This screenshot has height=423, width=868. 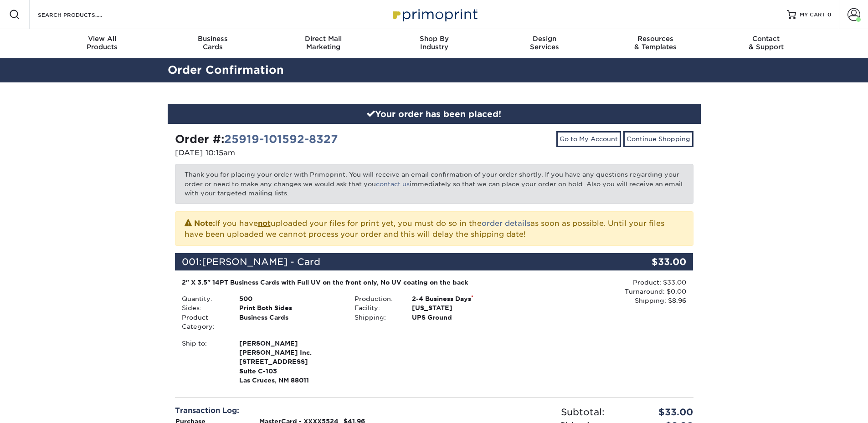 What do you see at coordinates (347, 282) in the screenshot?
I see `div: 2" X 3.5" 14PT Business Cards with Full UV on the front only, No UV coating on the back` at bounding box center [347, 282].